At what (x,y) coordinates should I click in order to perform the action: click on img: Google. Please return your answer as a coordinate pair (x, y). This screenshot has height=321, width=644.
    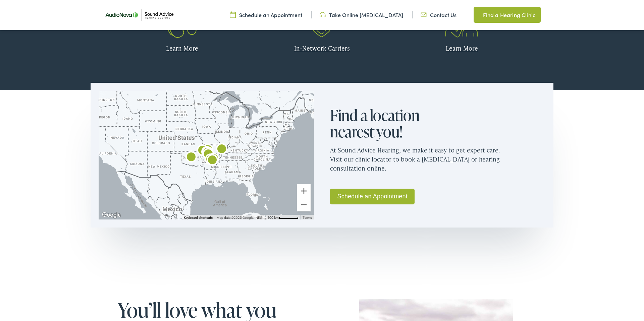
    Looking at the image, I should click on (111, 215).